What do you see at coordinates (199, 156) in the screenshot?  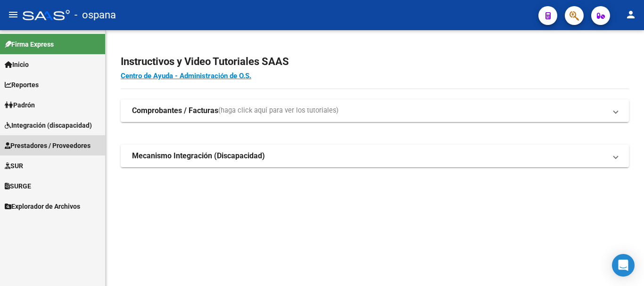 I see `strong: Mecanismo Integración (Discapacidad)` at bounding box center [199, 156].